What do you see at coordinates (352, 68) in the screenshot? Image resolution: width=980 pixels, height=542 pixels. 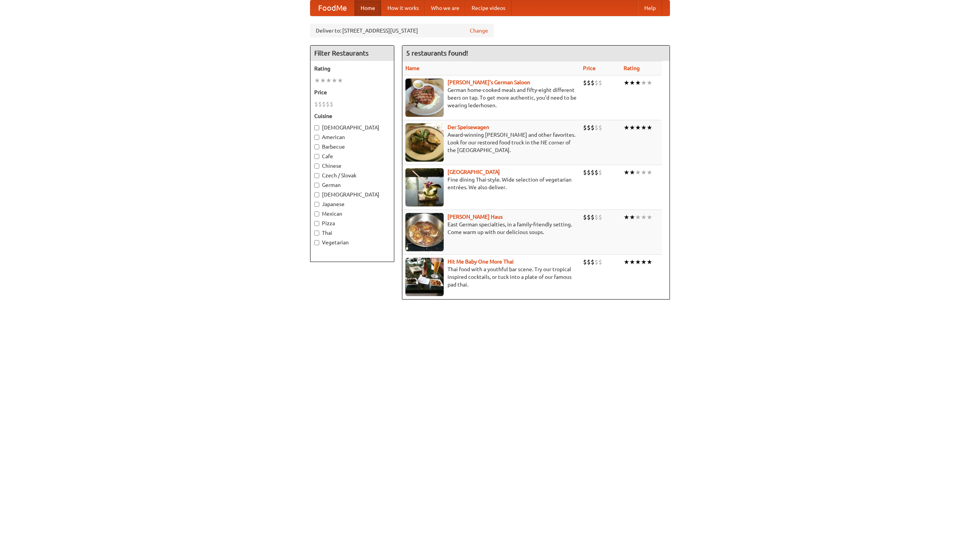 I see `h5: Rating` at bounding box center [352, 68].